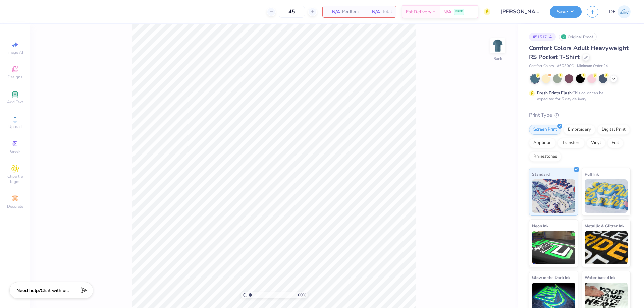 This screenshot has width=644, height=308. Describe the element at coordinates (540, 225) in the screenshot. I see `span: Neon Ink` at that location.